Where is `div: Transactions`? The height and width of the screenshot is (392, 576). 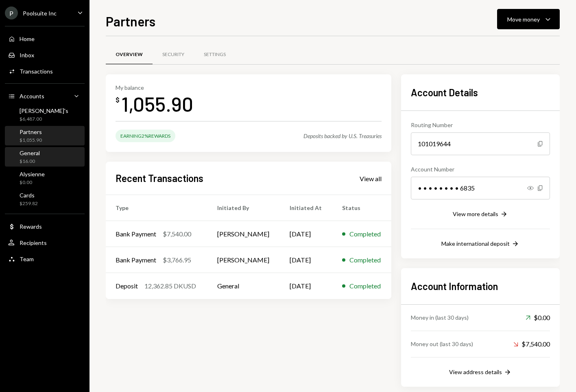 div: Transactions is located at coordinates (36, 71).